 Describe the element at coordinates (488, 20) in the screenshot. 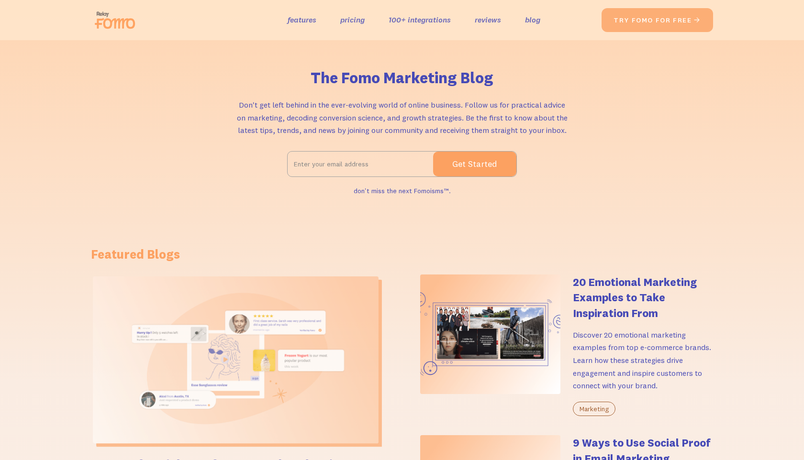

I see `a: reviews` at that location.